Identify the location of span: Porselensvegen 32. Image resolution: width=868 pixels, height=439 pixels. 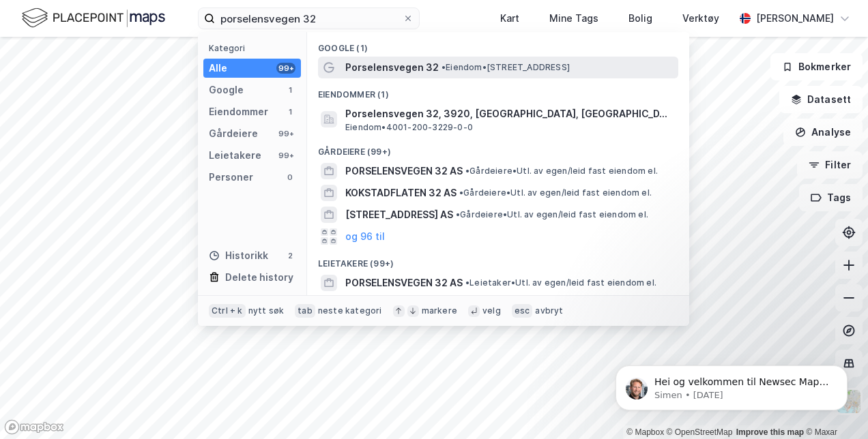
(392, 67).